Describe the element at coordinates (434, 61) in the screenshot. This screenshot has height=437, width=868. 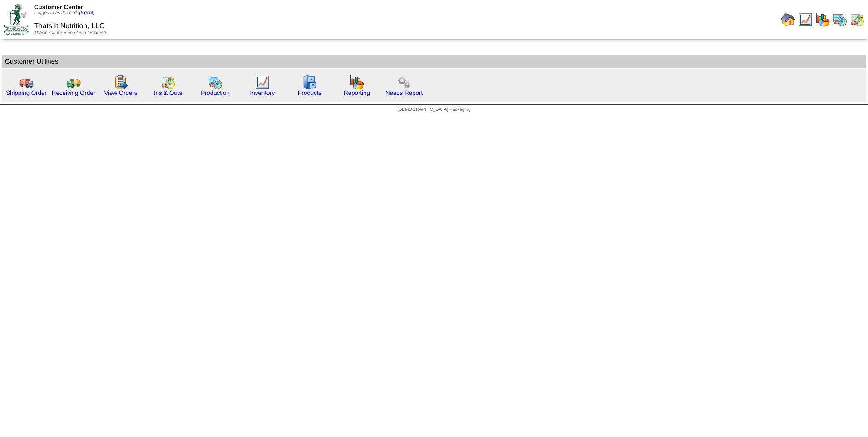
I see `td: Customer Utilities` at that location.